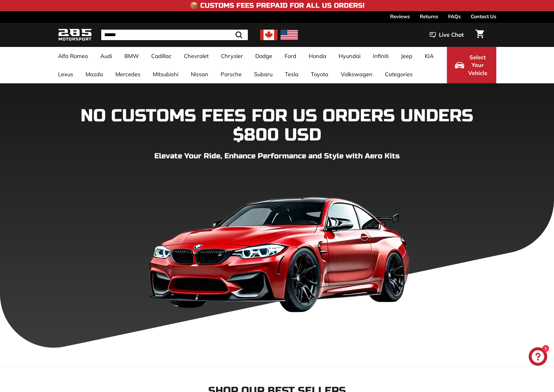 The image size is (554, 392). Describe the element at coordinates (128, 74) in the screenshot. I see `a: Mercedes` at that location.